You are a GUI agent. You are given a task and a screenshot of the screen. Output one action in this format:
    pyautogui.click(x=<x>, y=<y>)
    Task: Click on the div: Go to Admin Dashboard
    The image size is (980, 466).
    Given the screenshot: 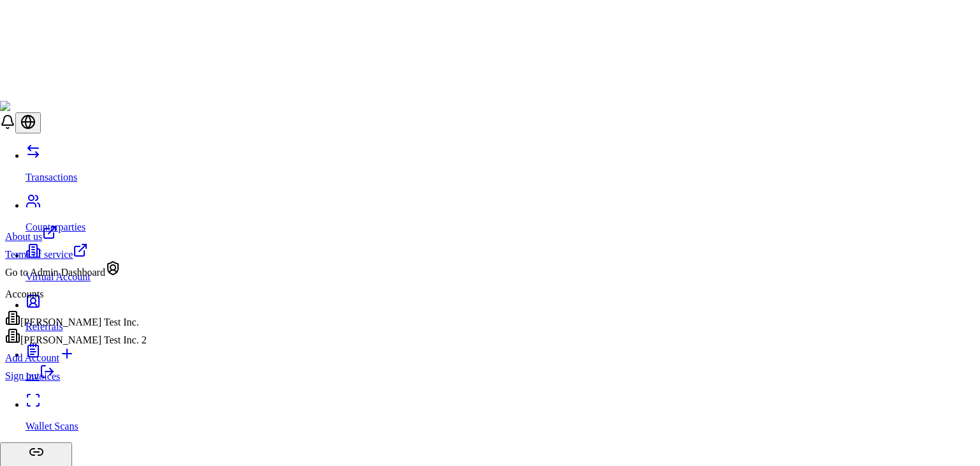 What is the action you would take?
    pyautogui.click(x=76, y=270)
    